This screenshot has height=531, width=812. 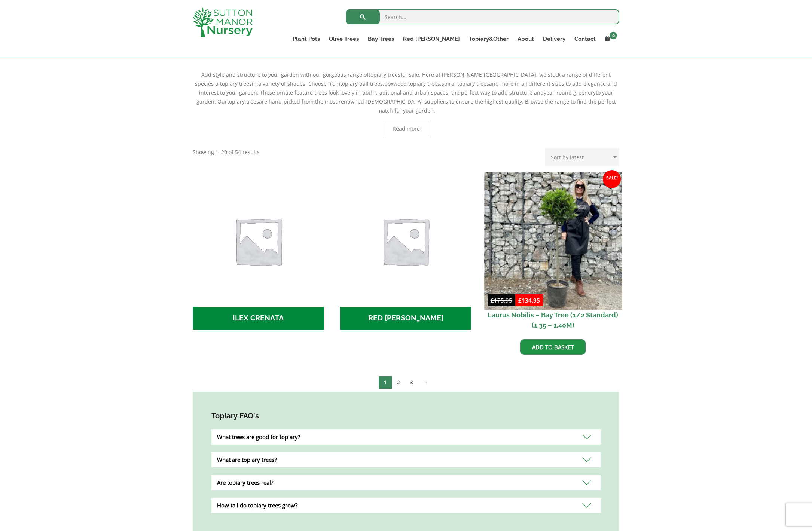 What do you see at coordinates (306, 39) in the screenshot?
I see `a: Plant Pots` at bounding box center [306, 39].